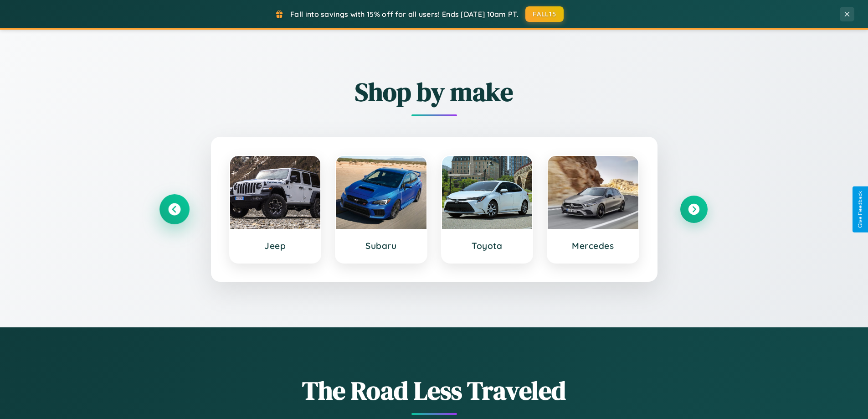 The image size is (868, 419). I want to click on div: Give Feedback, so click(860, 209).